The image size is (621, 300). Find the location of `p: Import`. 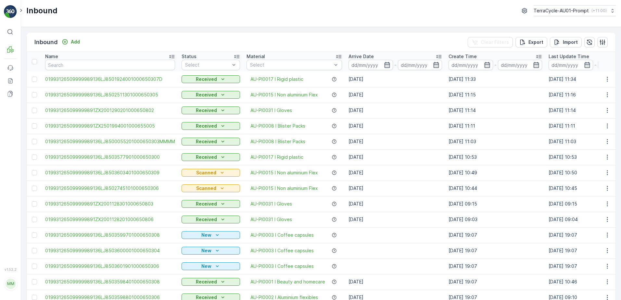

p: Import is located at coordinates (570, 42).